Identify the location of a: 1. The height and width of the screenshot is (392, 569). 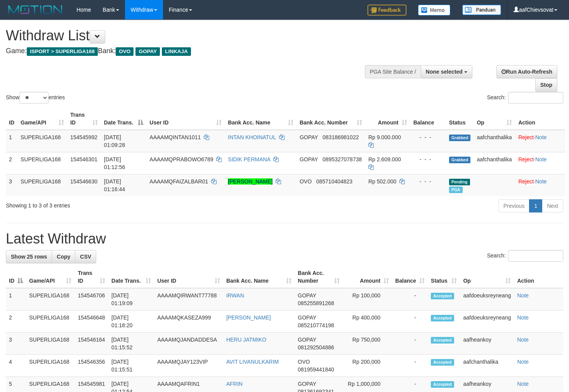
(536, 206).